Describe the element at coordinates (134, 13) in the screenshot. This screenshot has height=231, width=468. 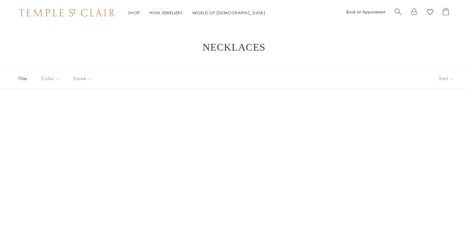
I see `a: ShopShop` at that location.